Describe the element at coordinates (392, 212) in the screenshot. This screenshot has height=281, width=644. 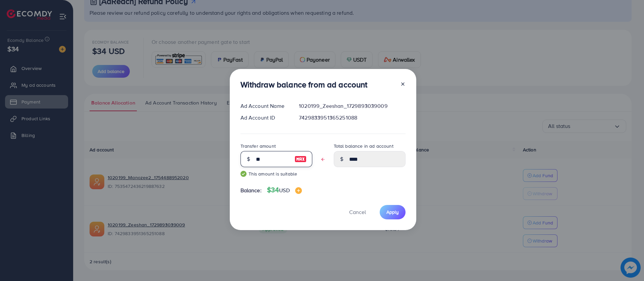
I see `button: Apply` at that location.